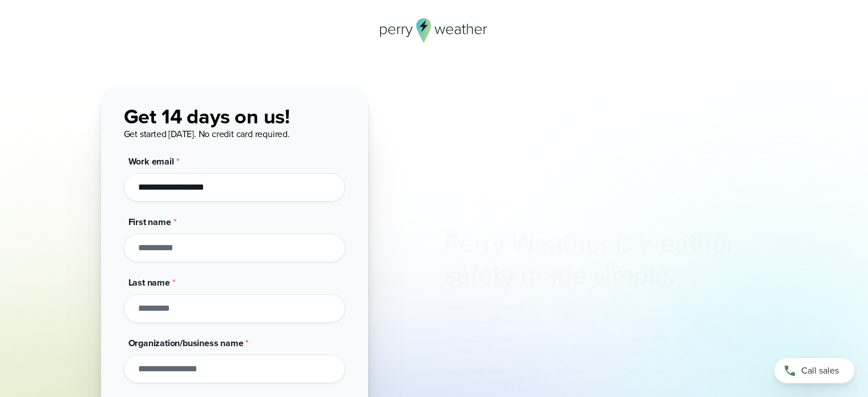 The image size is (868, 397). Describe the element at coordinates (820, 371) in the screenshot. I see `span: Call sales` at that location.